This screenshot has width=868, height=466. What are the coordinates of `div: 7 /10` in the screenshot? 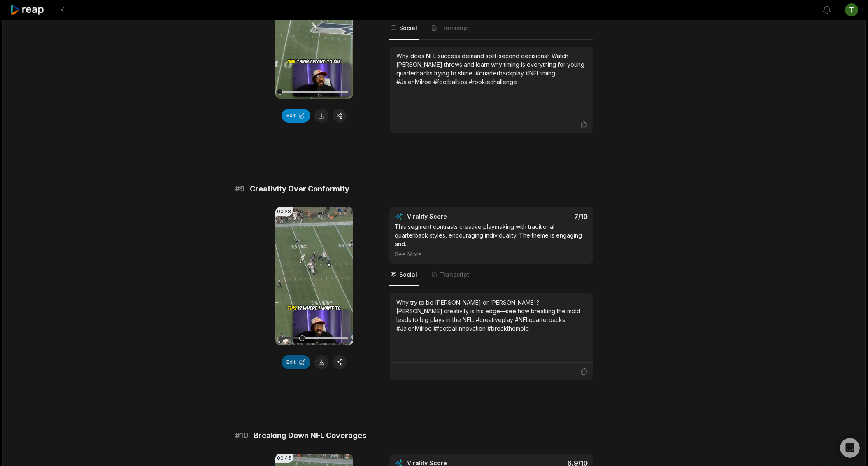 It's located at (543, 216).